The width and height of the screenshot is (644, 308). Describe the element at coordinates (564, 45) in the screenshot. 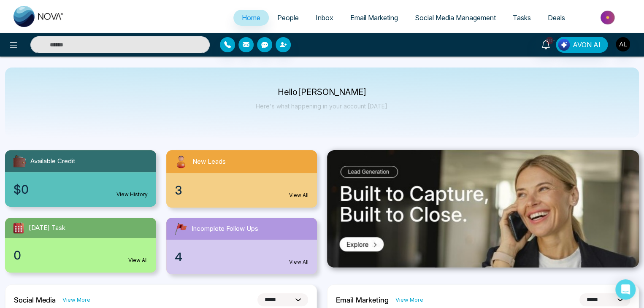

I see `img: Lead Flow` at that location.